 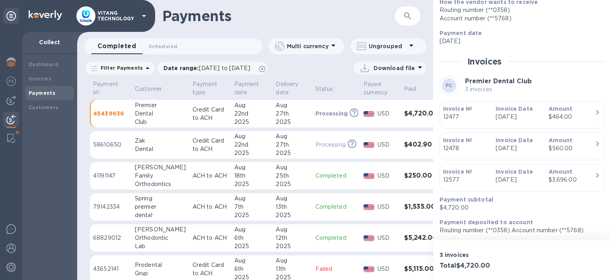 I want to click on div: Family, so click(x=160, y=175).